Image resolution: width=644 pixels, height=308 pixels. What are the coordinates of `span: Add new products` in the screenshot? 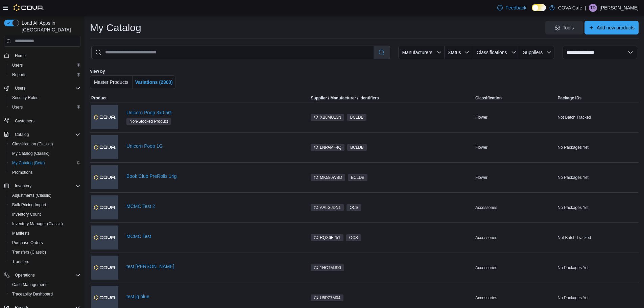 It's located at (615, 28).